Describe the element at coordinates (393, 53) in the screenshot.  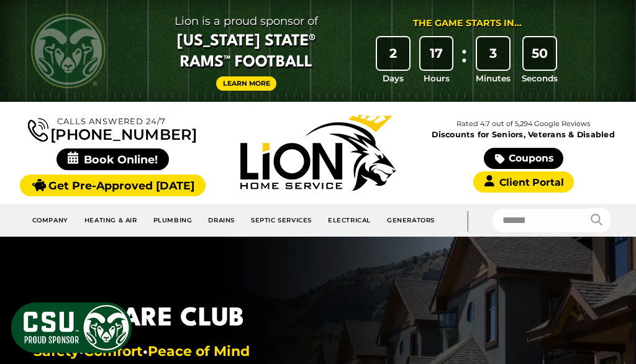
I see `div: 2` at that location.